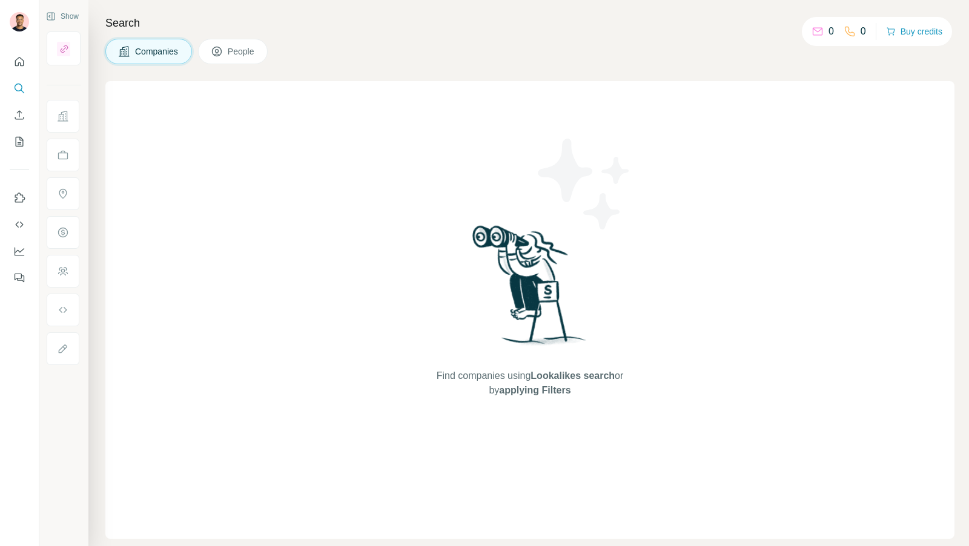  Describe the element at coordinates (62, 16) in the screenshot. I see `button: Show` at that location.